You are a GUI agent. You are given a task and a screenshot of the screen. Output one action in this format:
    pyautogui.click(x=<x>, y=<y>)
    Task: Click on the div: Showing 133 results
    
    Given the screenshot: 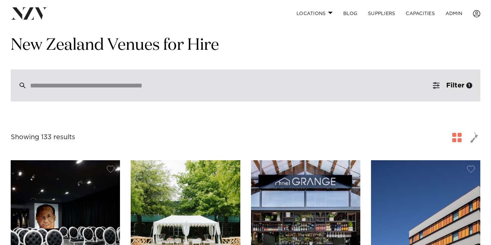 What is the action you would take?
    pyautogui.click(x=43, y=137)
    